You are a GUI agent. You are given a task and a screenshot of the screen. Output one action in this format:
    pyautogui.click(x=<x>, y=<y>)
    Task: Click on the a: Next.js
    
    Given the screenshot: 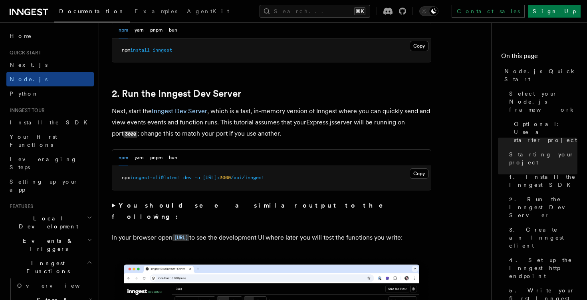 What is the action you would take?
    pyautogui.click(x=50, y=65)
    